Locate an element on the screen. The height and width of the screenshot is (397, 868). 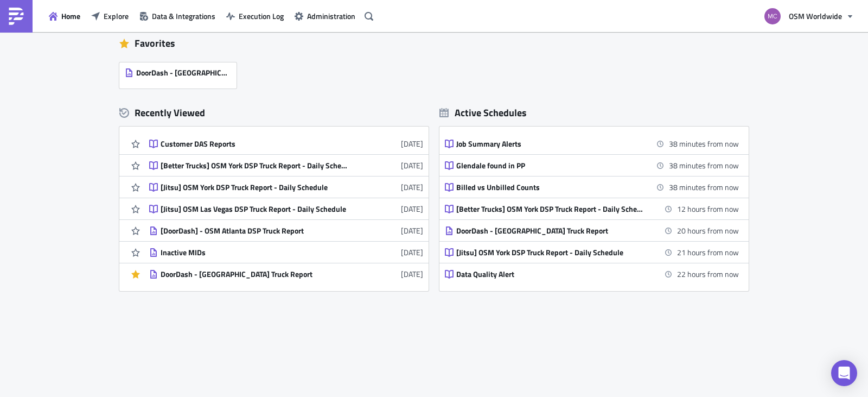
img: PushMetrics is located at coordinates (16, 16).